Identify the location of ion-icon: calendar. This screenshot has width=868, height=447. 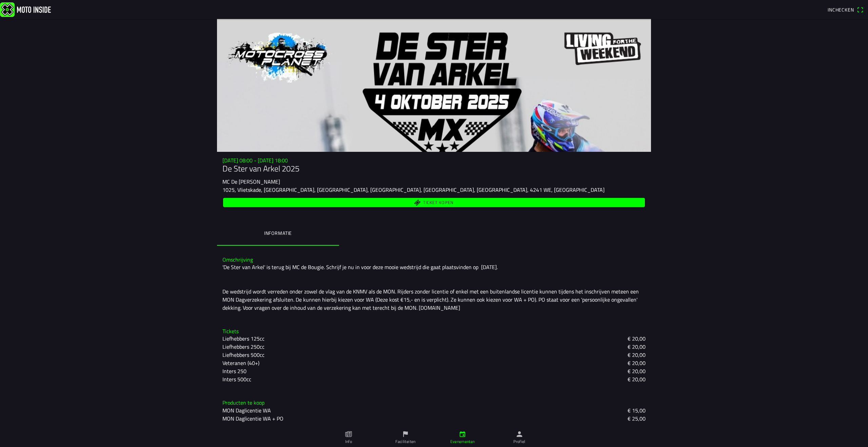
(462, 434).